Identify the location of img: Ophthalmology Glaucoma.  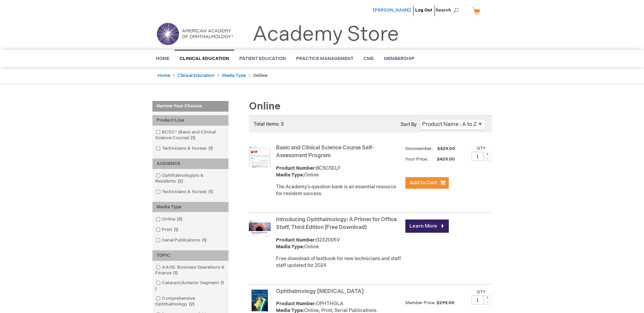
(260, 301).